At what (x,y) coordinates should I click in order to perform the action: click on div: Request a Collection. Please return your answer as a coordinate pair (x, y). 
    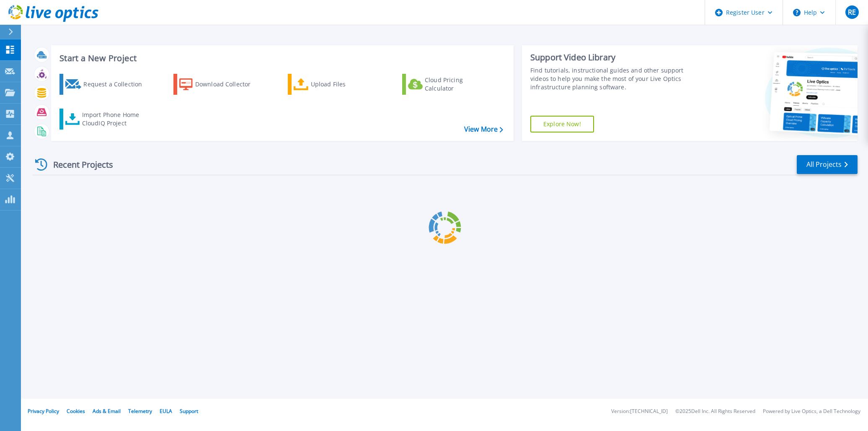
    Looking at the image, I should click on (117, 85).